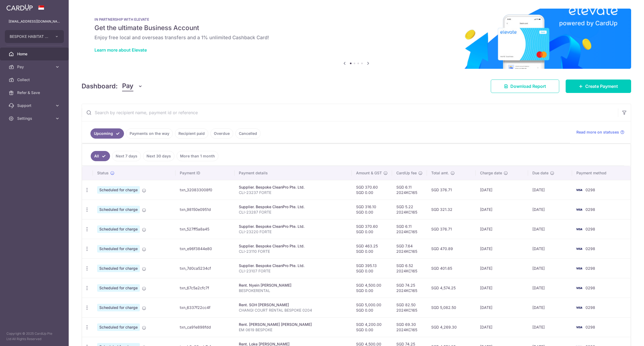 The height and width of the screenshot is (346, 644). What do you see at coordinates (191, 133) in the screenshot?
I see `a: Recipient paid` at bounding box center [191, 133].